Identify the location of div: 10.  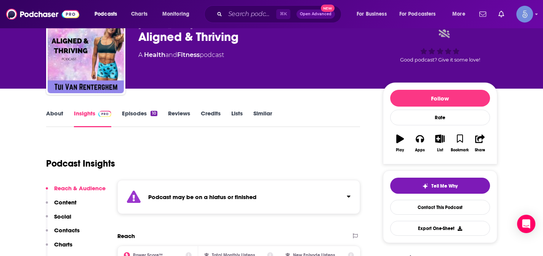
(154, 113).